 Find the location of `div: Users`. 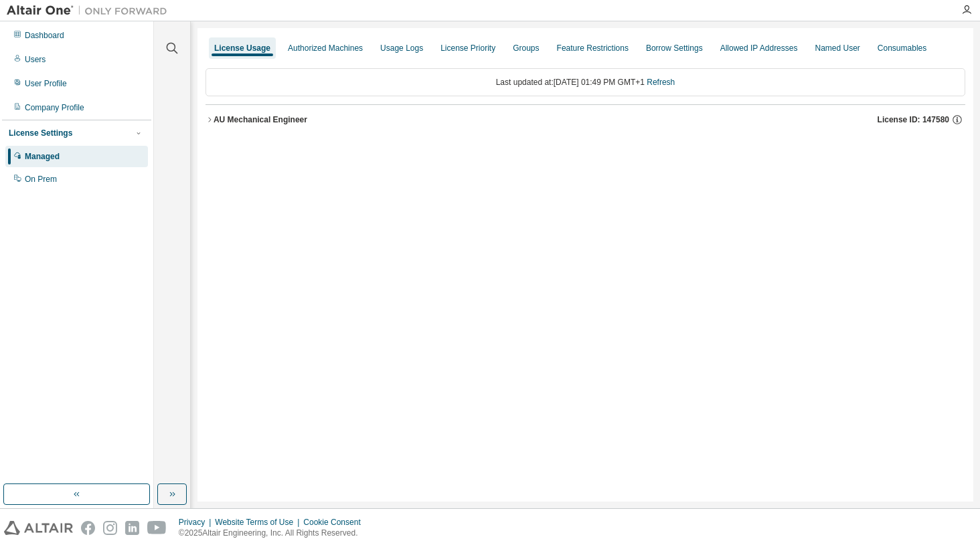

div: Users is located at coordinates (35, 59).